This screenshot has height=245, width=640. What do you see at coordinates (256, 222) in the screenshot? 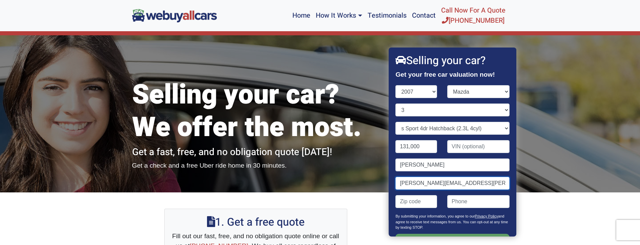
I see `h2: 1. Get a free quote` at bounding box center [256, 222].